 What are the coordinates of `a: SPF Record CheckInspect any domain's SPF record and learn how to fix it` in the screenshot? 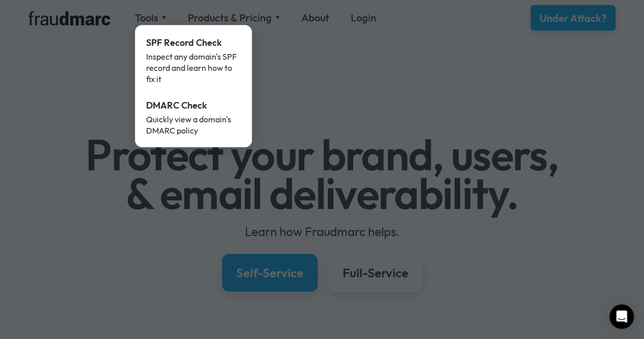 It's located at (193, 60).